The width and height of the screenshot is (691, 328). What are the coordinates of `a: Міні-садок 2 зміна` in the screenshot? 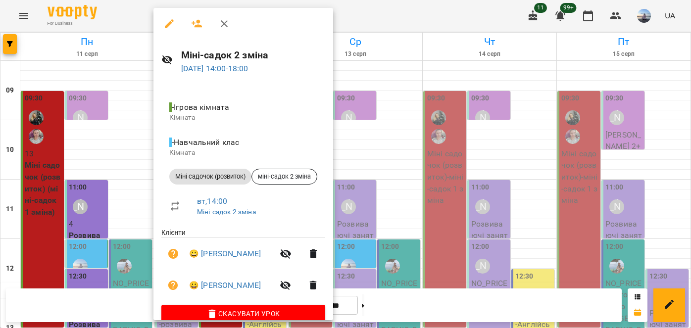 It's located at (226, 212).